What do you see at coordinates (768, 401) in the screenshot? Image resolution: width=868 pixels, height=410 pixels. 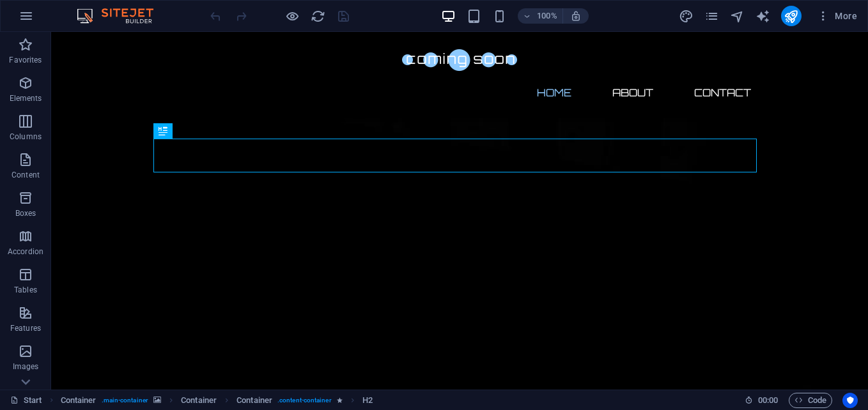 I see `span: 00 00` at bounding box center [768, 401].